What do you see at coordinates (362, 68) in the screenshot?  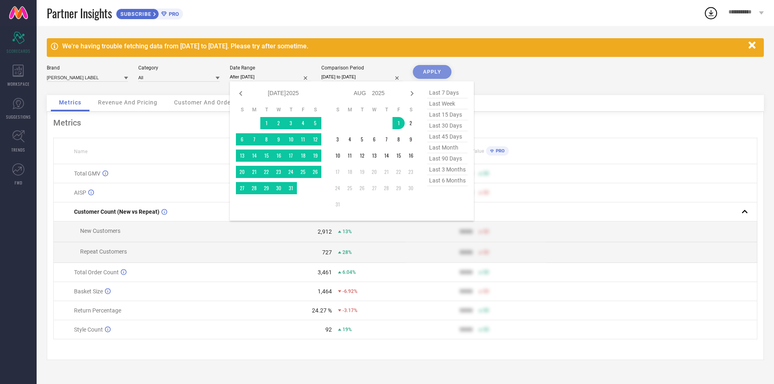 I see `div: Comparison Period` at bounding box center [362, 68].